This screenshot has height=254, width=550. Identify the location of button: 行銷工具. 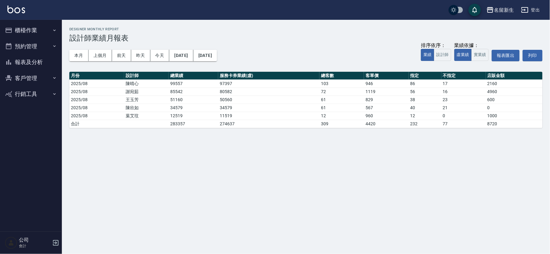
(31, 94).